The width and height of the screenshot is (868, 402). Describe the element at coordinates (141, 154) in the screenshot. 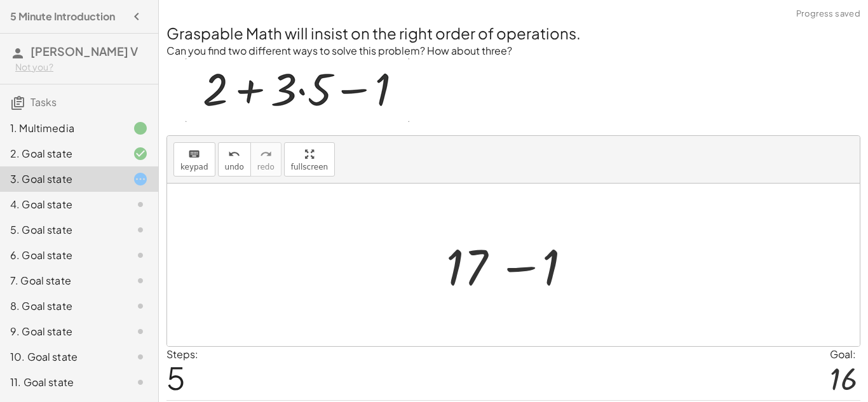

I see `i: Task finished and correct.` at that location.